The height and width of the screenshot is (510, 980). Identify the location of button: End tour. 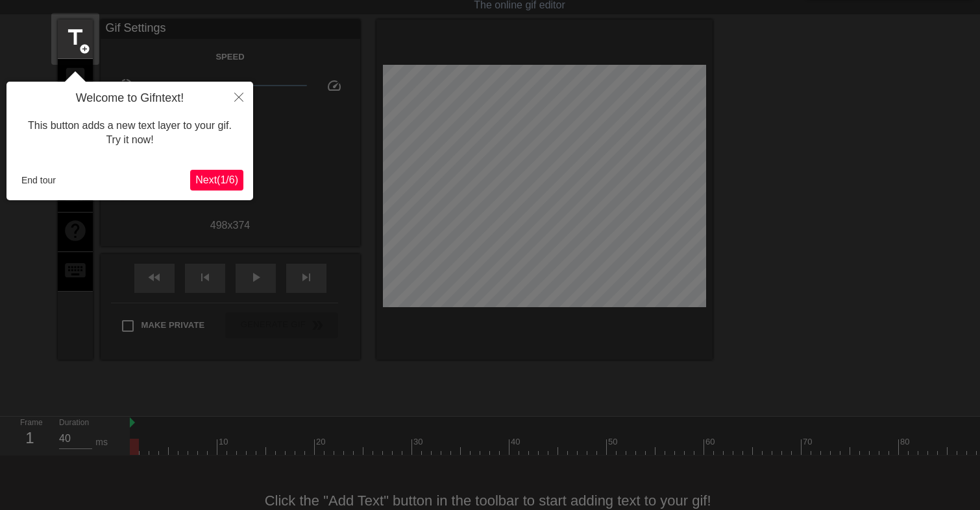
(39, 181).